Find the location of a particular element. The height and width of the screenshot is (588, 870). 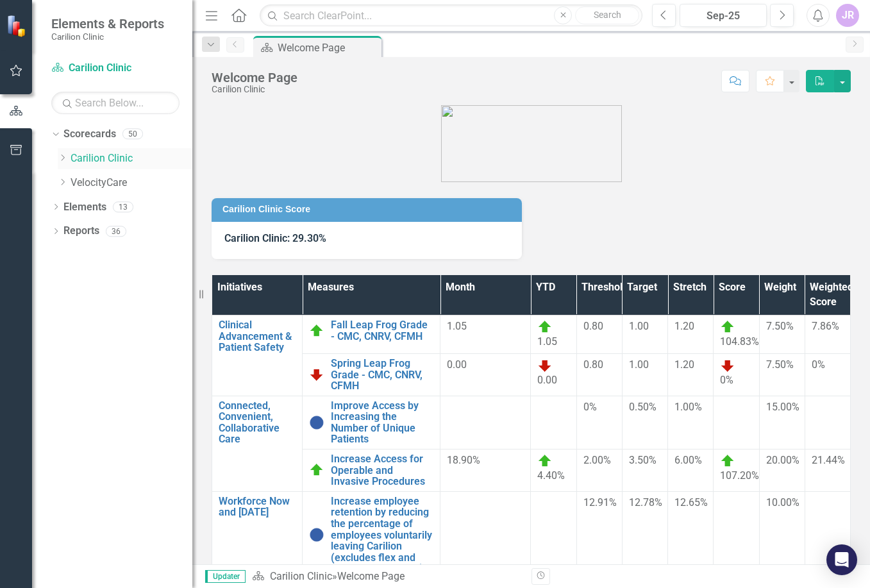

span: Carilion Clinic: 29.30% is located at coordinates (275, 237).